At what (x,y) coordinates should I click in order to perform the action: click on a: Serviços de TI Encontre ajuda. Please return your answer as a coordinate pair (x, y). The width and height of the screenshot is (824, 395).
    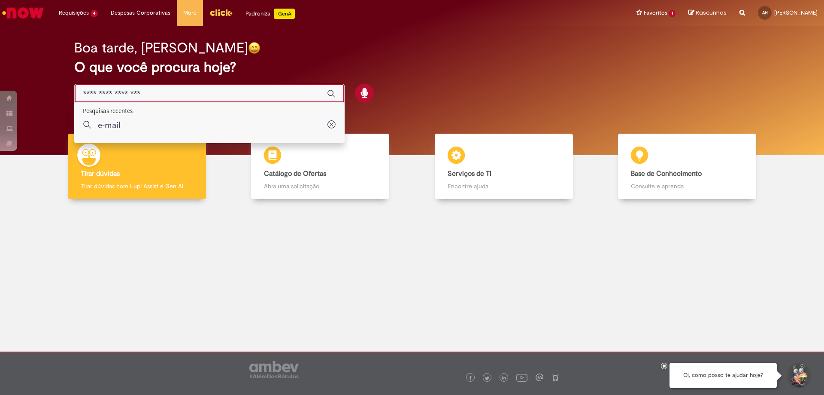
    Looking at the image, I should click on (504, 166).